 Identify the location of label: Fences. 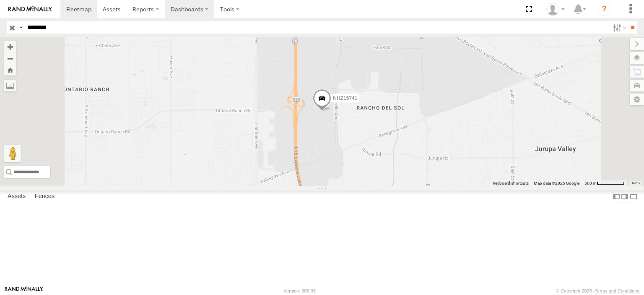
(44, 197).